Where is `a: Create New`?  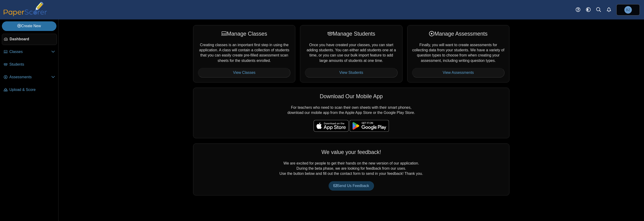
a: Create New is located at coordinates (29, 26).